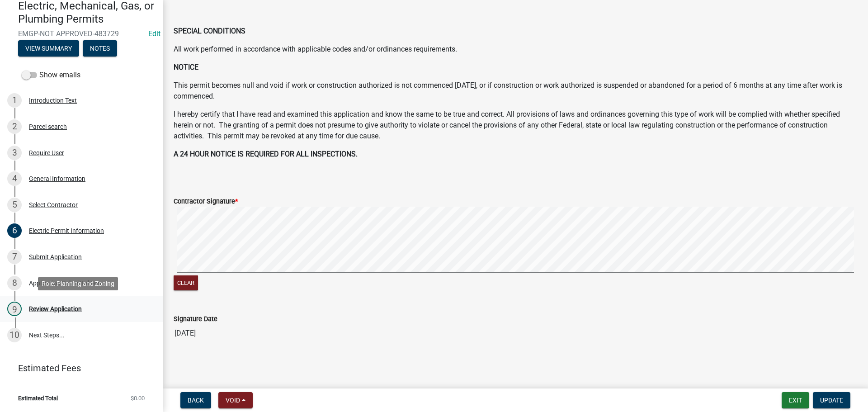  I want to click on label: Signature Date, so click(195, 319).